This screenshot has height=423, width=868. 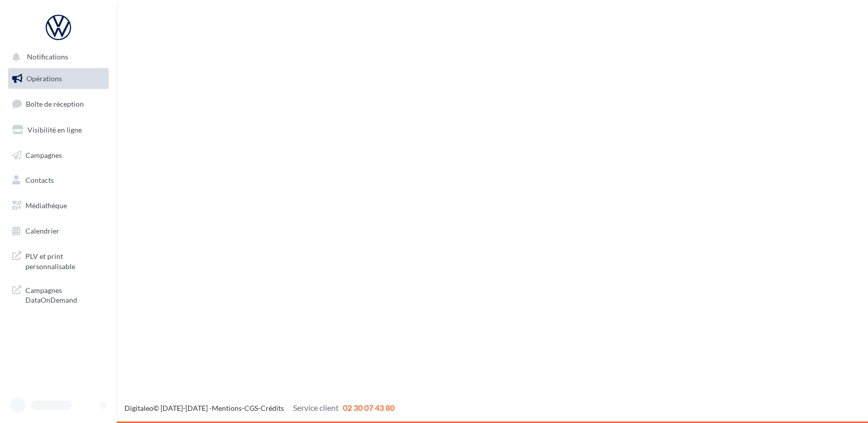 What do you see at coordinates (44, 78) in the screenshot?
I see `span: Opérations` at bounding box center [44, 78].